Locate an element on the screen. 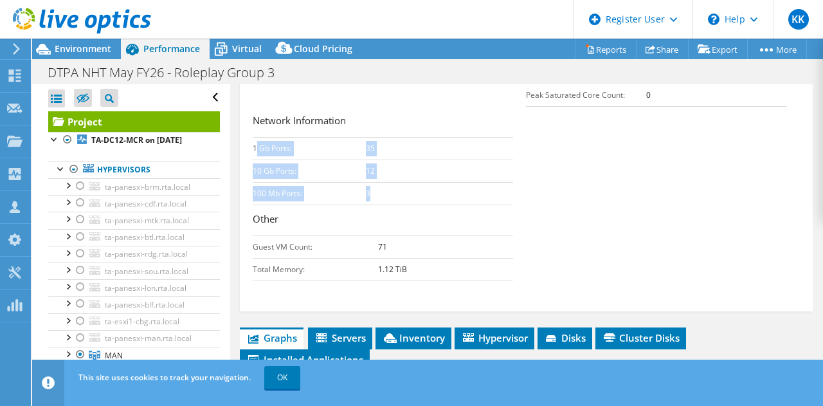  h1: DTPA NHT May FY26 - Roleplay Group 3 is located at coordinates (168, 73).